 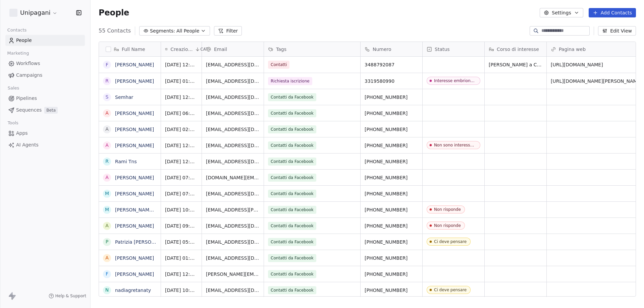 What do you see at coordinates (204, 49) in the screenshot?
I see `span: CAT` at bounding box center [204, 49].